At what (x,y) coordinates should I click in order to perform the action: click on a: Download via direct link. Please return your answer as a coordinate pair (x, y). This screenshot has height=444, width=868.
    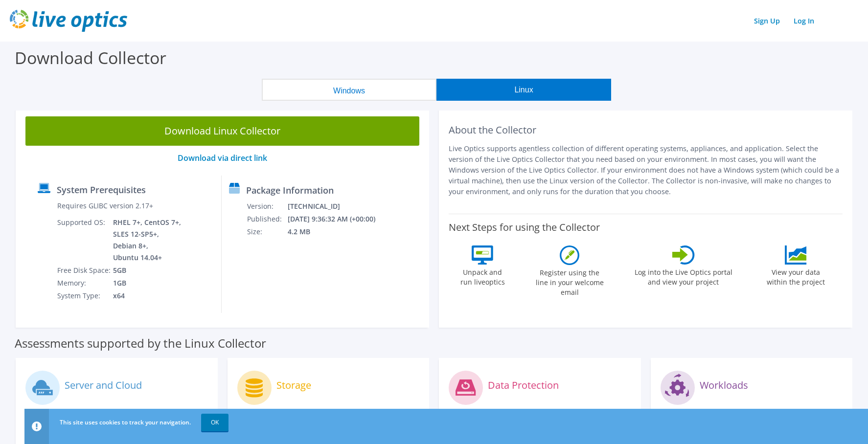
    Looking at the image, I should click on (222, 158).